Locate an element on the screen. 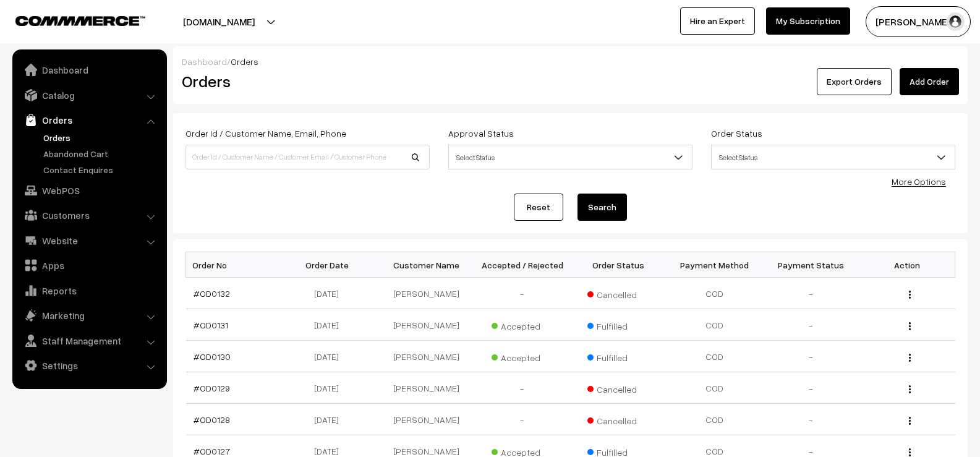 This screenshot has width=980, height=457. a: Website is located at coordinates (90, 240).